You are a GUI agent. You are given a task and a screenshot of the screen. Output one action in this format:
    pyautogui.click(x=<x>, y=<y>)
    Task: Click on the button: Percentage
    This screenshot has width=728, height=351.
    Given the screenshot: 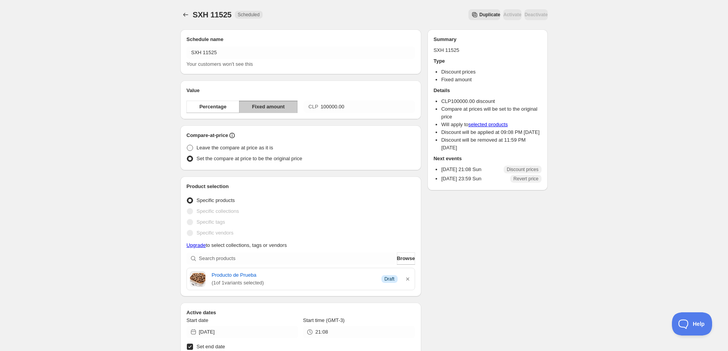 What is the action you would take?
    pyautogui.click(x=213, y=107)
    